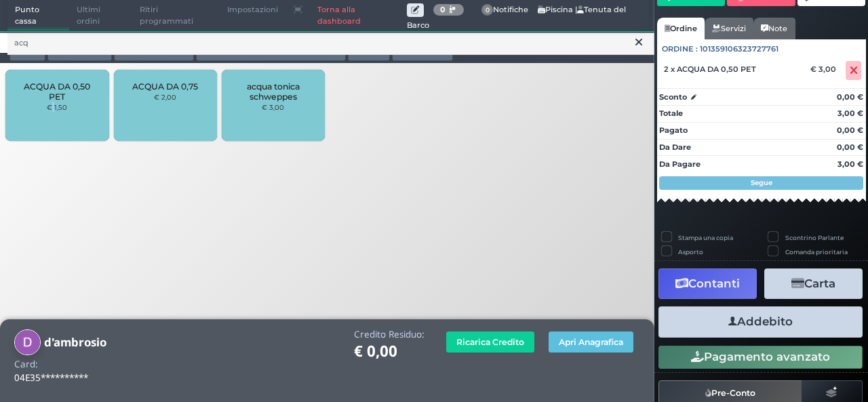  Describe the element at coordinates (707, 284) in the screenshot. I see `button: Contanti` at that location.